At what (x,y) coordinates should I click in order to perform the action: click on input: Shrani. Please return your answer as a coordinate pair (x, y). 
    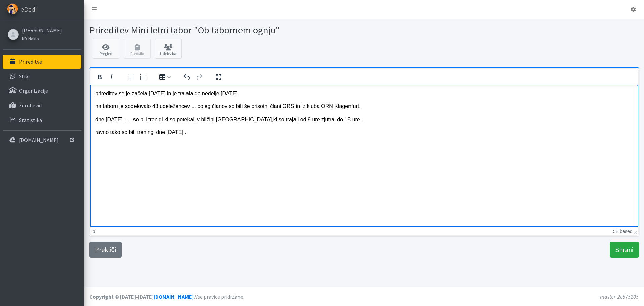
    Looking at the image, I should click on (624, 250).